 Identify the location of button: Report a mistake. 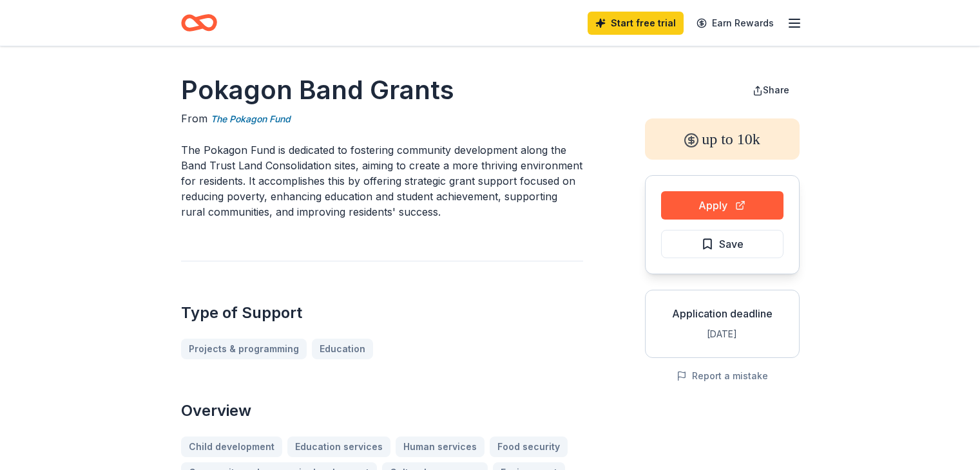
(722, 376).